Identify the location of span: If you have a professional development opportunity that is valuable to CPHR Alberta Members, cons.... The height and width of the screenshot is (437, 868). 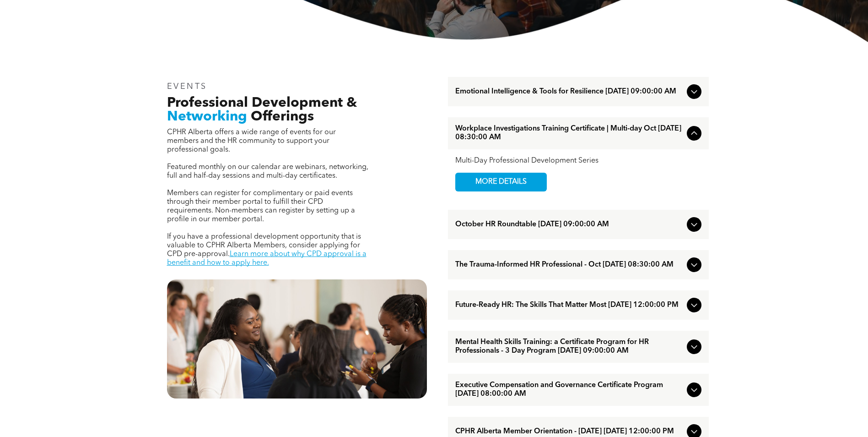
(264, 245).